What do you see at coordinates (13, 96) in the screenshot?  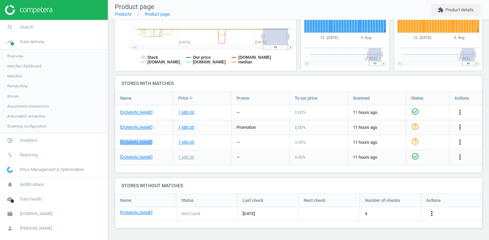 I see `span: Stores` at bounding box center [13, 96].